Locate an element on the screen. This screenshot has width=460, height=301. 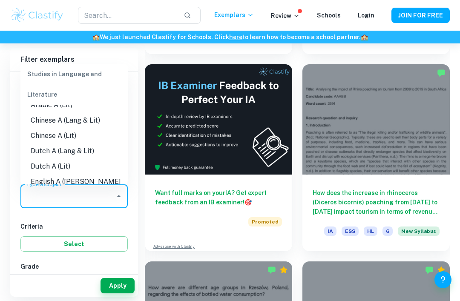
h6: Filter exemplars is located at coordinates (74, 60).